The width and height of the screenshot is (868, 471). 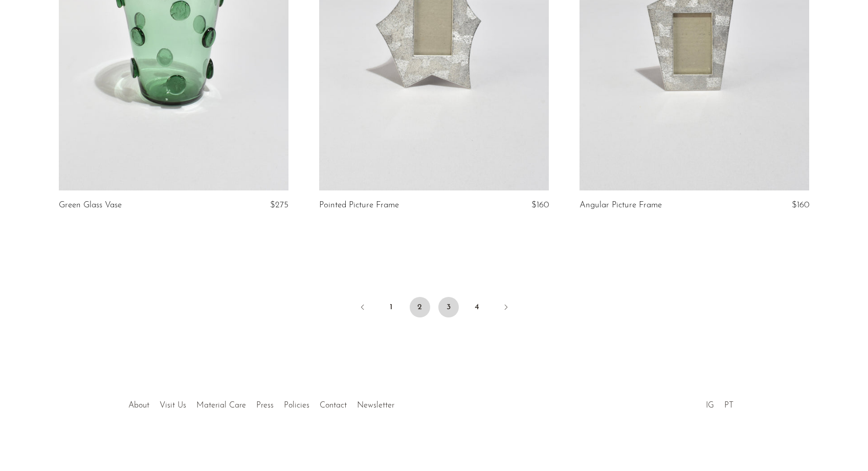 I want to click on a: Pointed Picture Frame, so click(x=359, y=205).